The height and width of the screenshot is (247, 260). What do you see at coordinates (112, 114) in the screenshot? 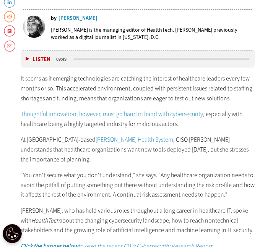
I see `a: Thoughtful innovation, however, must go hand in hand with cybersecurity` at bounding box center [112, 114].